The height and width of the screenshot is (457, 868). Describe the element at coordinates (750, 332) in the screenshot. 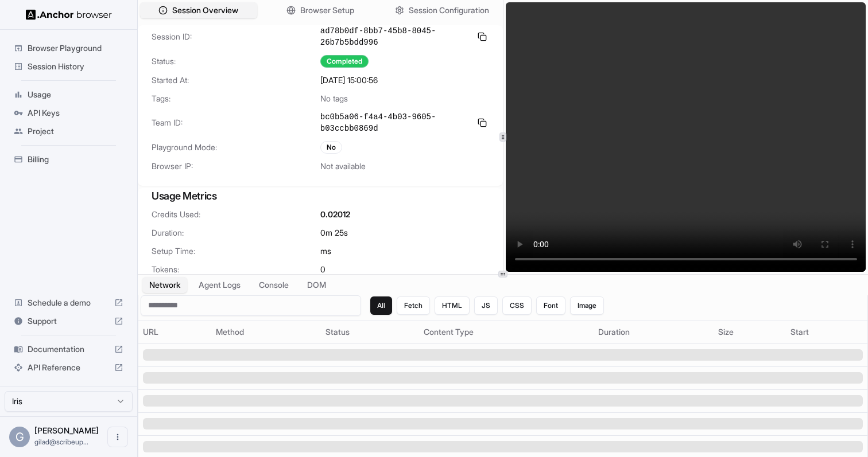

I see `div: Size` at that location.